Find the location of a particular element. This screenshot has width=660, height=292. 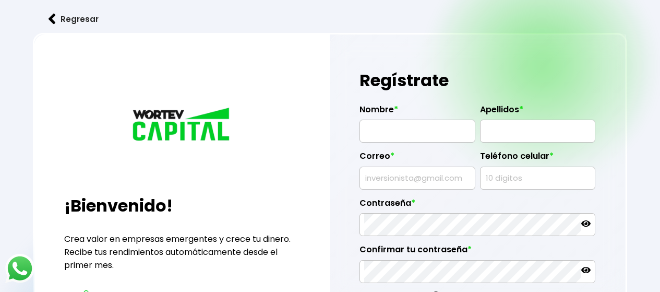

label: Contraseña is located at coordinates (478, 206).